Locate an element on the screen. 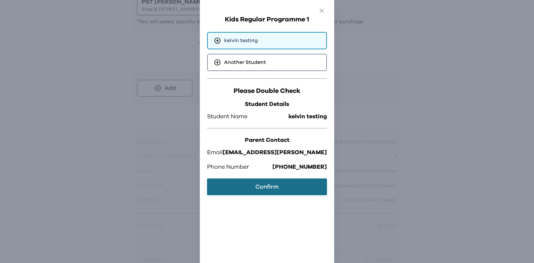 The width and height of the screenshot is (534, 263). span: Student Name is located at coordinates (227, 117).